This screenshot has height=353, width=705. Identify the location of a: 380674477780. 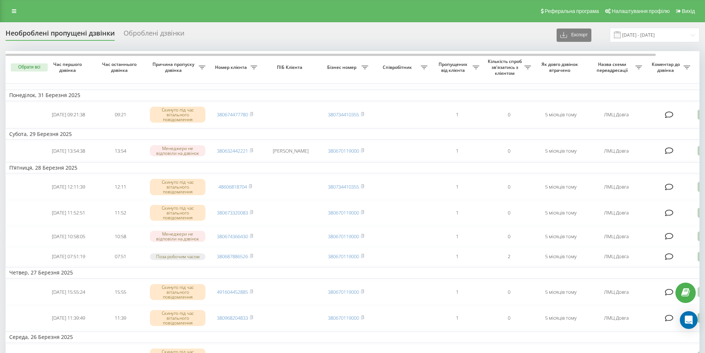
(233, 114).